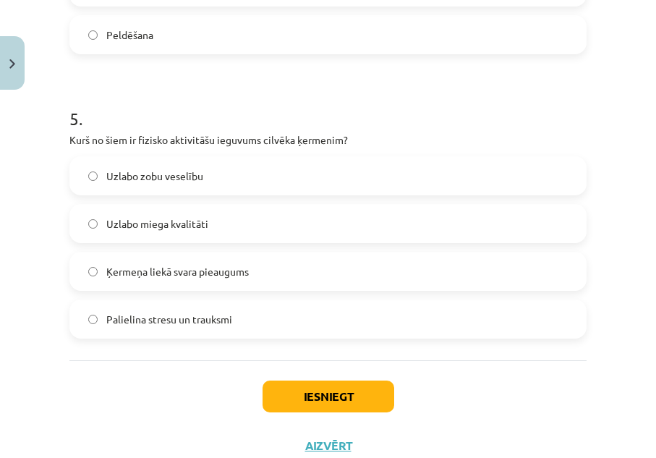 The height and width of the screenshot is (458, 656). What do you see at coordinates (93, 35) in the screenshot?
I see `input: Peldēšana` at bounding box center [93, 35].